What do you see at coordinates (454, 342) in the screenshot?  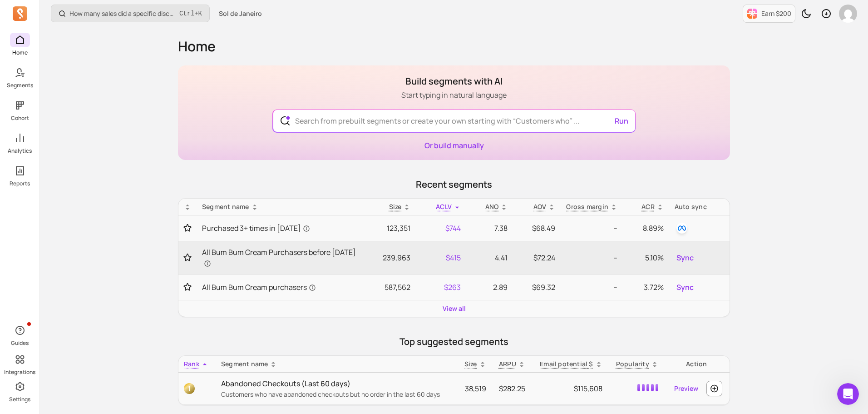 I see `p: Top suggested segments` at bounding box center [454, 342].